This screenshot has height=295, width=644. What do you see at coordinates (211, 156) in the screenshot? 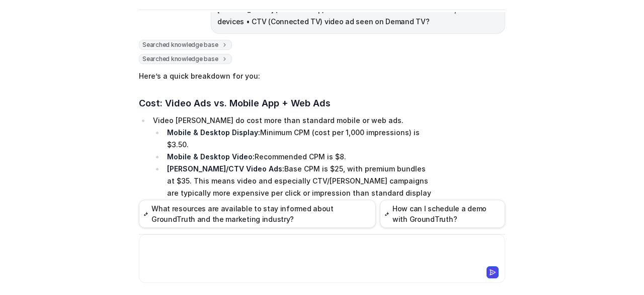
I see `strong: Mobile & Desktop Video:` at bounding box center [211, 156].